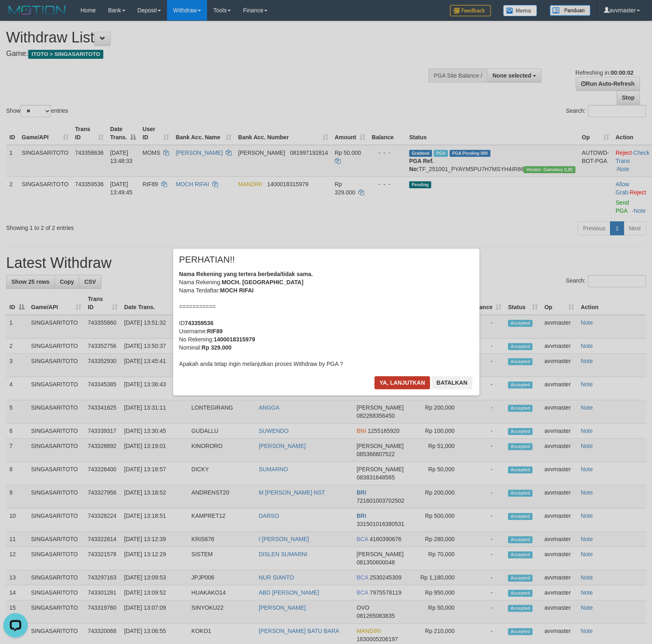 The width and height of the screenshot is (652, 644). Describe the element at coordinates (207, 260) in the screenshot. I see `span: PERHATIAN!!` at that location.